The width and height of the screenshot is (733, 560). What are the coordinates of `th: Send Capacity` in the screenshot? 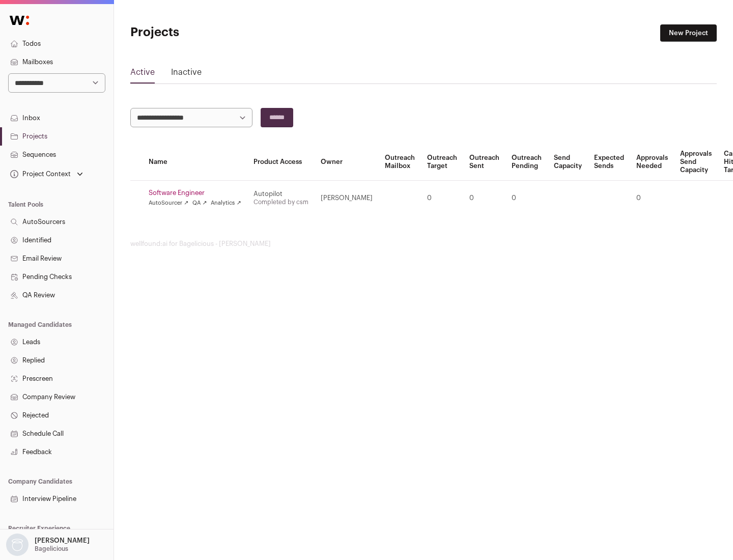 It's located at (568, 162).